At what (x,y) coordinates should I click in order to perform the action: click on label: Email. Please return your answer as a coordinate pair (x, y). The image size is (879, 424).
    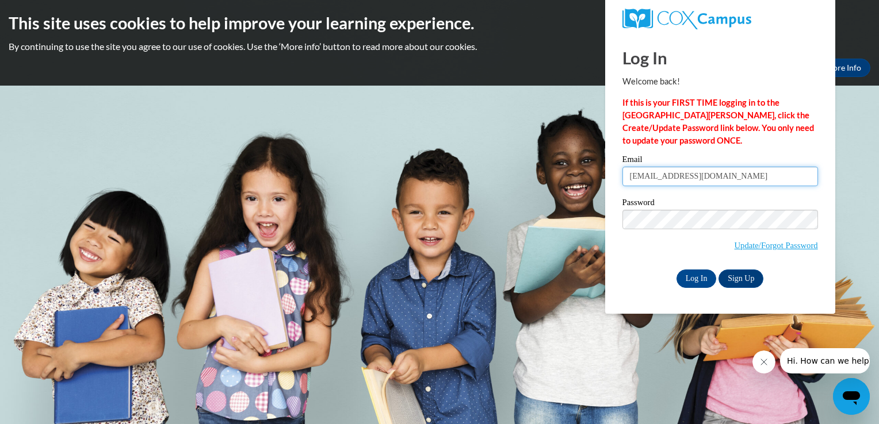
    Looking at the image, I should click on (720, 161).